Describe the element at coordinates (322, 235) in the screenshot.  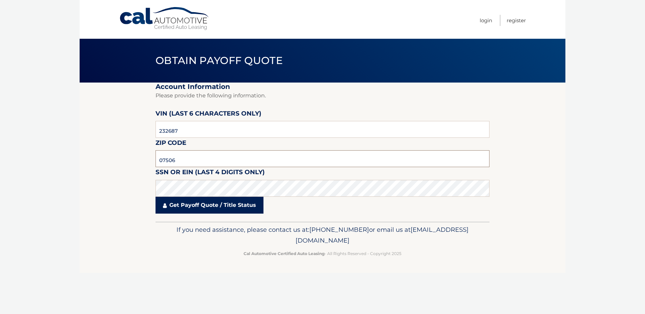
I see `p: If you need assistance, please contact us at: or email us at` at that location.